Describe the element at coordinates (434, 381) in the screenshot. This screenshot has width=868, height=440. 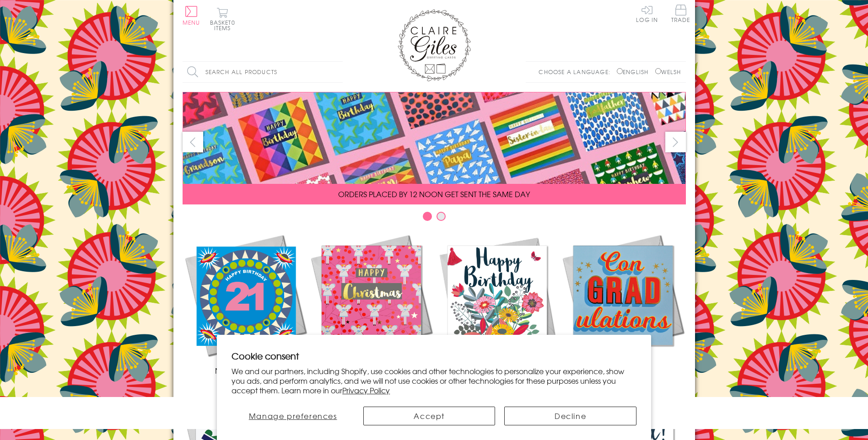
I see `p: We and our partners, including Shopify, use cookies and other technologies to personalize your ex...` at that location.